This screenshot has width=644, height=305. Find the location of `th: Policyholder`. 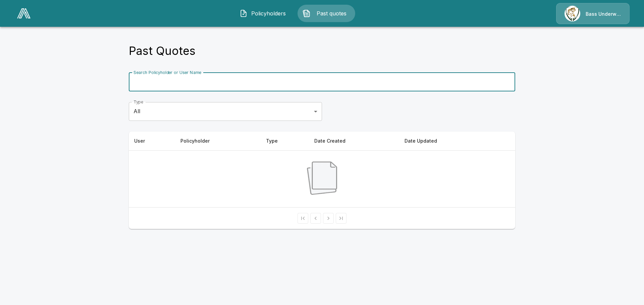

th: Policyholder is located at coordinates (218, 141).